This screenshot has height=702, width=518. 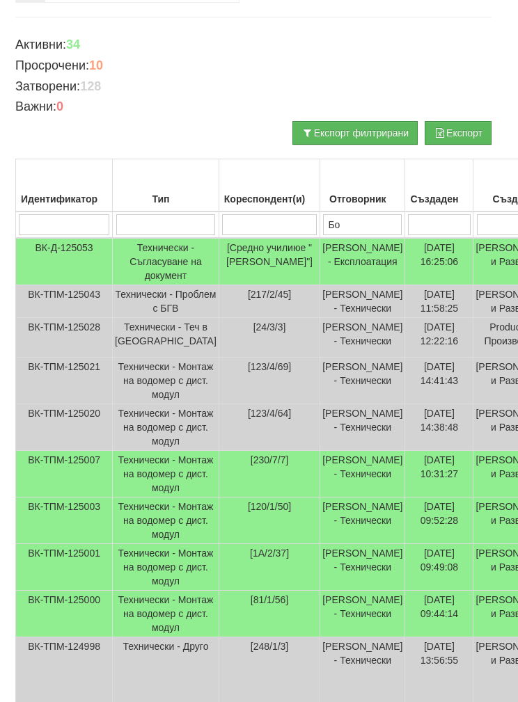 I want to click on span: [248/1/3], so click(x=269, y=646).